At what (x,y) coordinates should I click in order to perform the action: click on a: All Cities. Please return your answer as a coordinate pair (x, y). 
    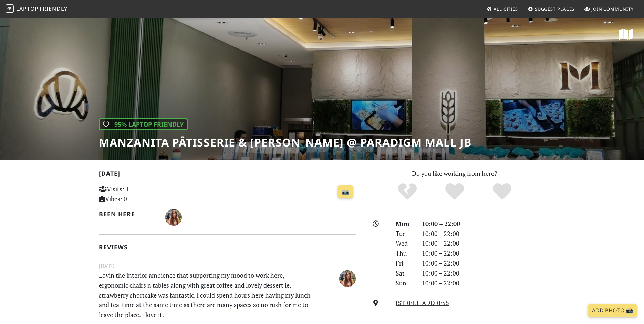
    Looking at the image, I should click on (502, 9).